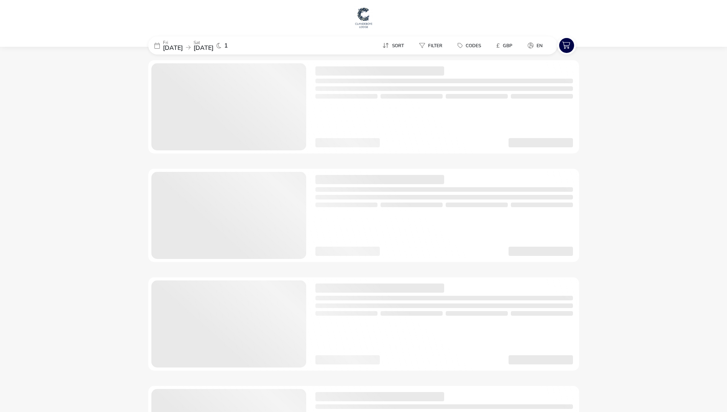  What do you see at coordinates (364, 18) in the screenshot?
I see `a: Main Website` at bounding box center [364, 18].